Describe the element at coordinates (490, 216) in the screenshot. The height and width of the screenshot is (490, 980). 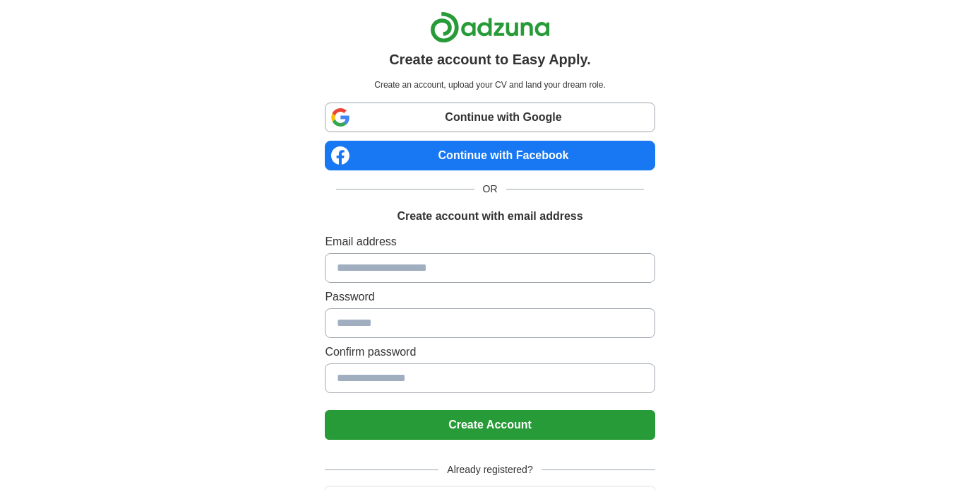
I see `h1: Create account with email address` at that location.